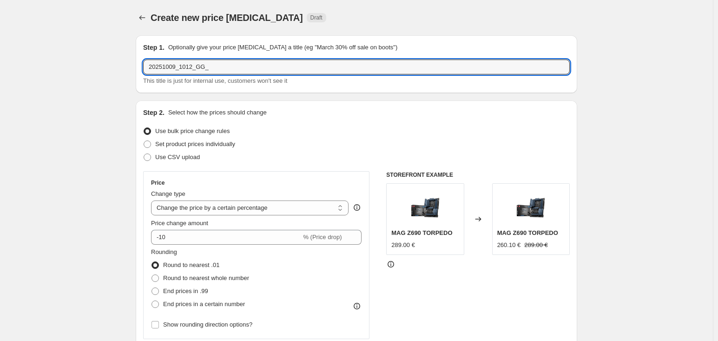 The width and height of the screenshot is (718, 341). I want to click on span: Use CSV upload, so click(178, 157).